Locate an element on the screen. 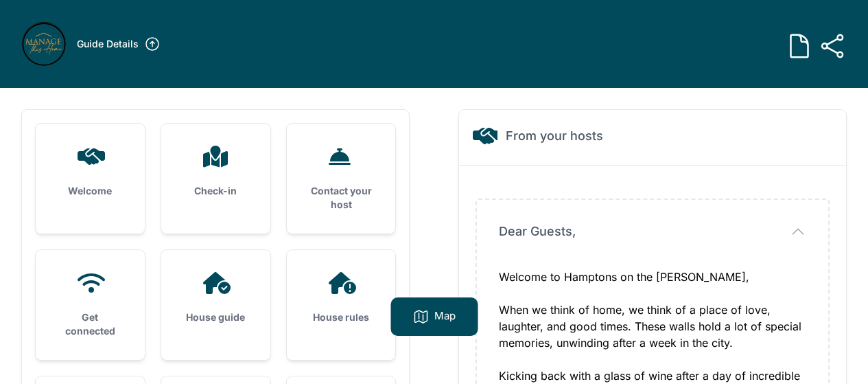 The height and width of the screenshot is (384, 868). h3: Welcome is located at coordinates (90, 191).